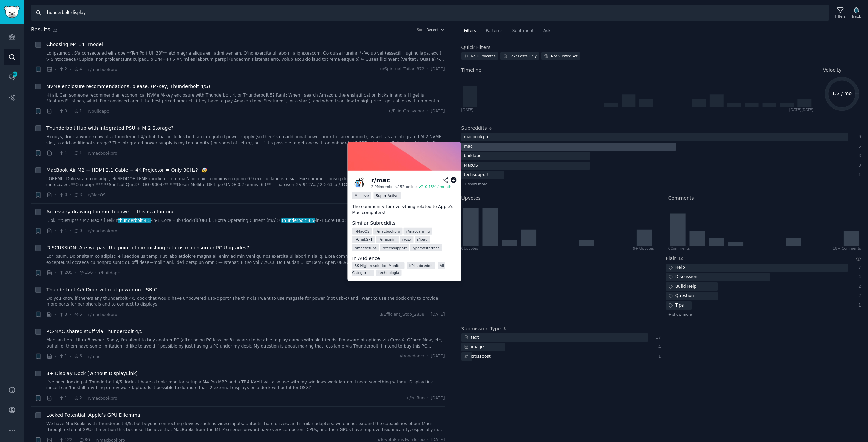 The width and height of the screenshot is (868, 442). I want to click on span: 2, so click(78, 398).